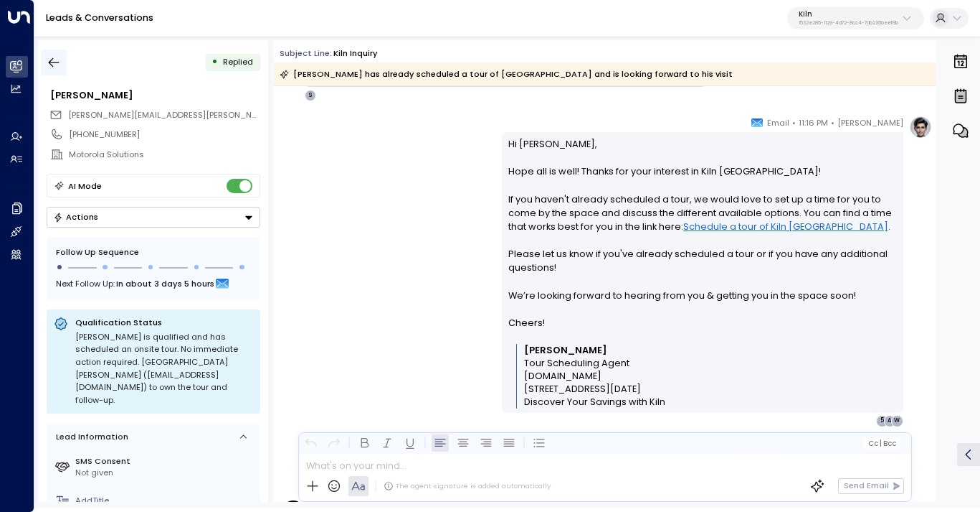 Image resolution: width=980 pixels, height=512 pixels. Describe the element at coordinates (813, 122) in the screenshot. I see `span: 11:16 PM` at that location.